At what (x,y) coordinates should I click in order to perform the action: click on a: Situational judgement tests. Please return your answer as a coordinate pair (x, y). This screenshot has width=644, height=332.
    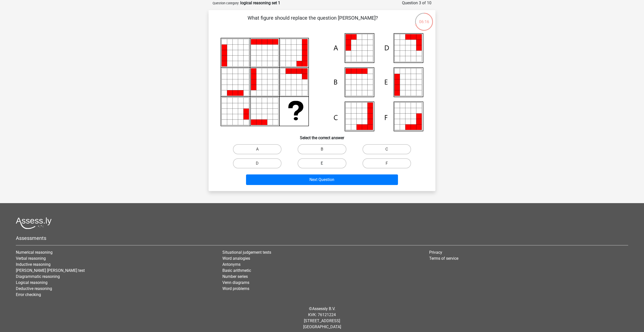
    Looking at the image, I should click on (247, 252).